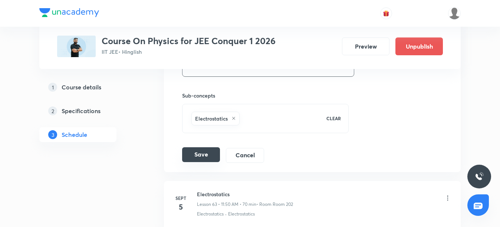 This screenshot has height=227, width=500. Describe the element at coordinates (90, 87) in the screenshot. I see `a: 1Course details` at that location.